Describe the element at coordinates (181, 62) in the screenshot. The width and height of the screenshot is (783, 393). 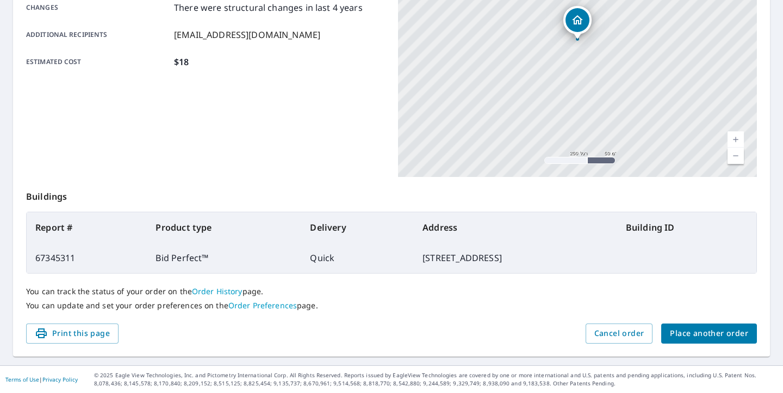
I see `p: $18` at that location.